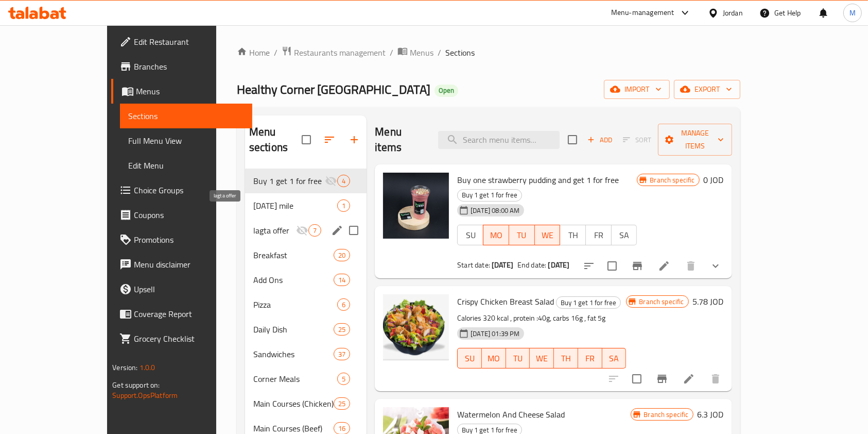 The image size is (868, 434). Describe the element at coordinates (186, 140) in the screenshot. I see `span: Full Menu View` at that location.